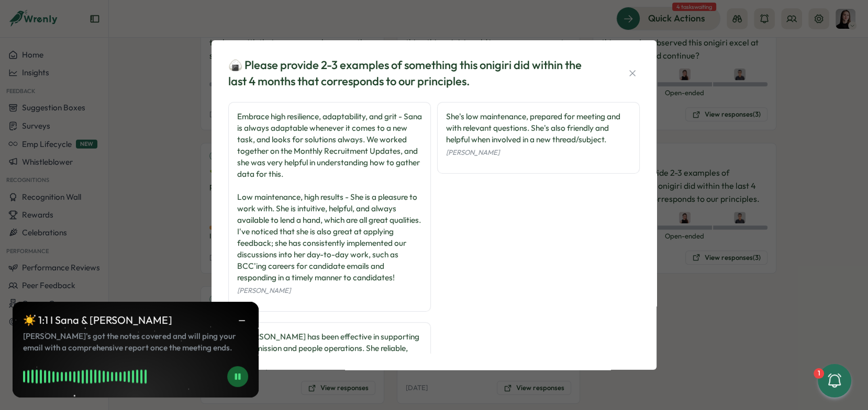 The width and height of the screenshot is (868, 410). Describe the element at coordinates (835, 381) in the screenshot. I see `button: 1` at that location.